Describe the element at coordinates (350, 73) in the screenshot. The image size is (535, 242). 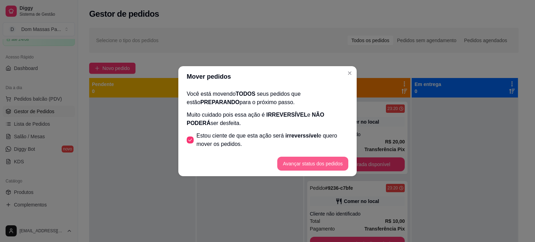
I see `button: Close` at that location.